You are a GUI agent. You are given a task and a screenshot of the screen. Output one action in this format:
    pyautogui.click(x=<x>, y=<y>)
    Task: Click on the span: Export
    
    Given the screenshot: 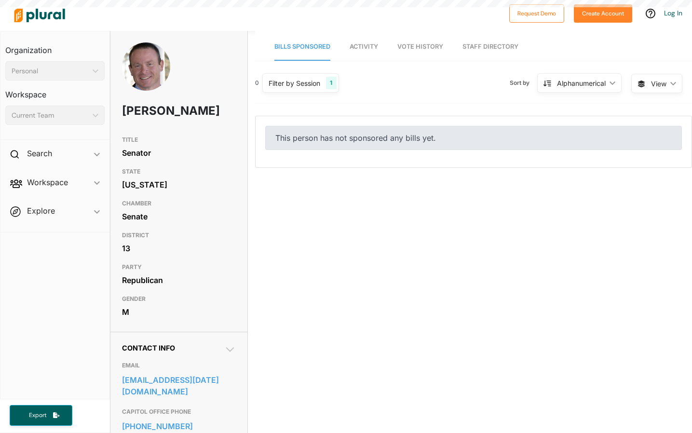 What is the action you would take?
    pyautogui.click(x=38, y=415)
    